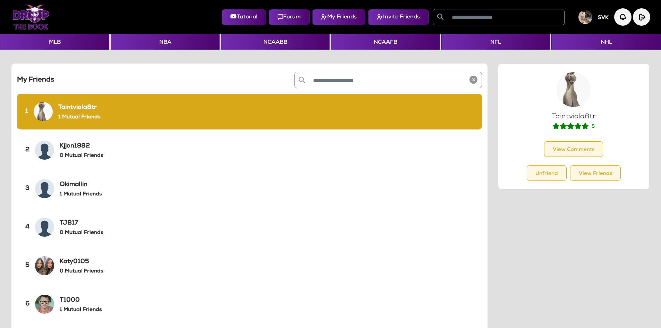  What do you see at coordinates (31, 17) in the screenshot?
I see `img: Logo` at bounding box center [31, 17].